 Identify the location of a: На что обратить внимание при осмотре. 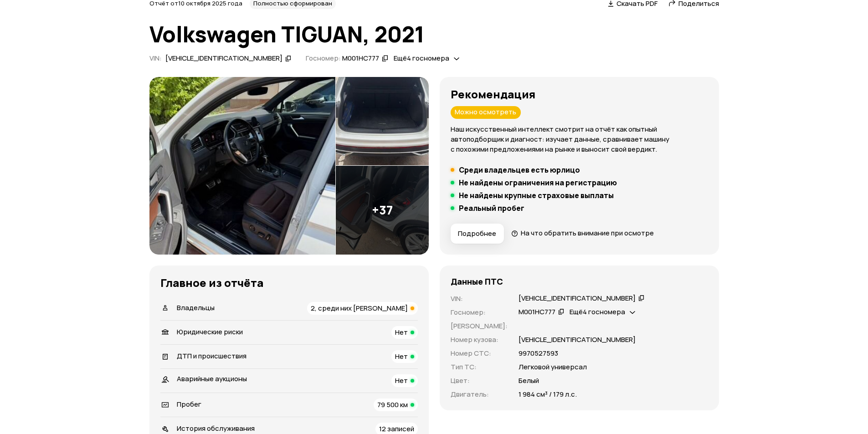
(583, 233).